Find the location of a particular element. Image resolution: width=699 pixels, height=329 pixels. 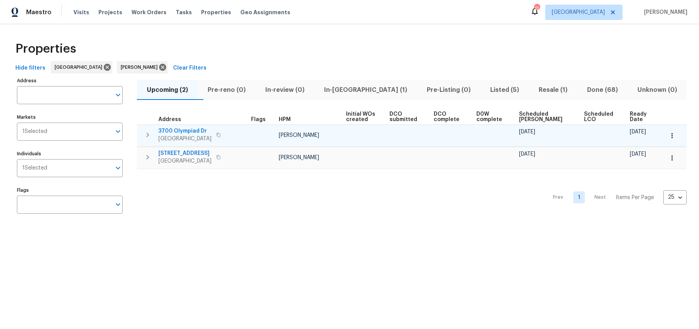

div: 25 is located at coordinates (674, 197).